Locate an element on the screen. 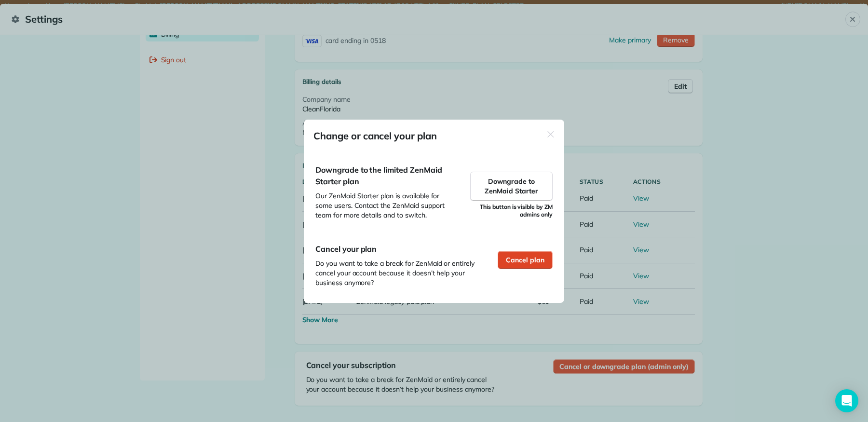  span: Downgrade to the limited ZenMaid Starter plan is located at coordinates (379, 175).